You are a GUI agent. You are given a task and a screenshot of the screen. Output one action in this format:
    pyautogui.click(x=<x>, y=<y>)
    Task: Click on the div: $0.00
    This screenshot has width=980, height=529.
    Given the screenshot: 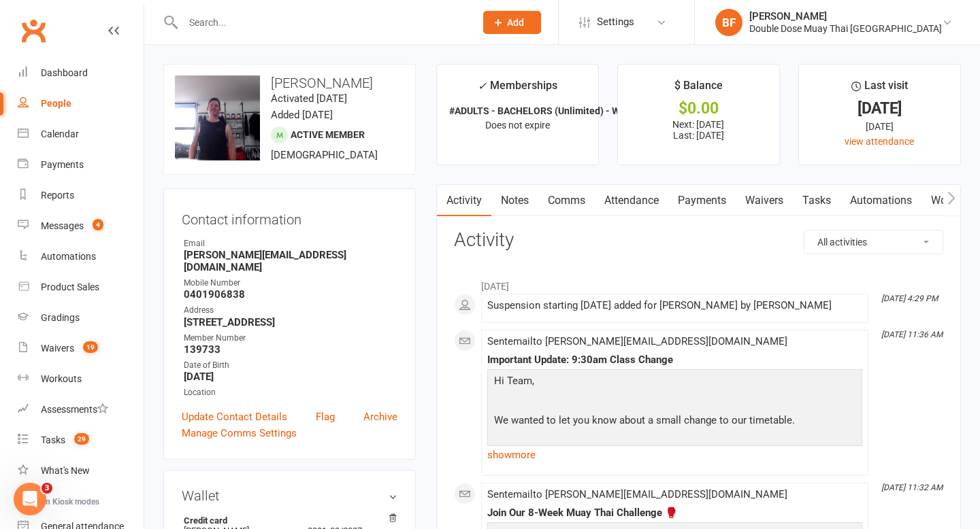 What is the action you would take?
    pyautogui.click(x=698, y=108)
    